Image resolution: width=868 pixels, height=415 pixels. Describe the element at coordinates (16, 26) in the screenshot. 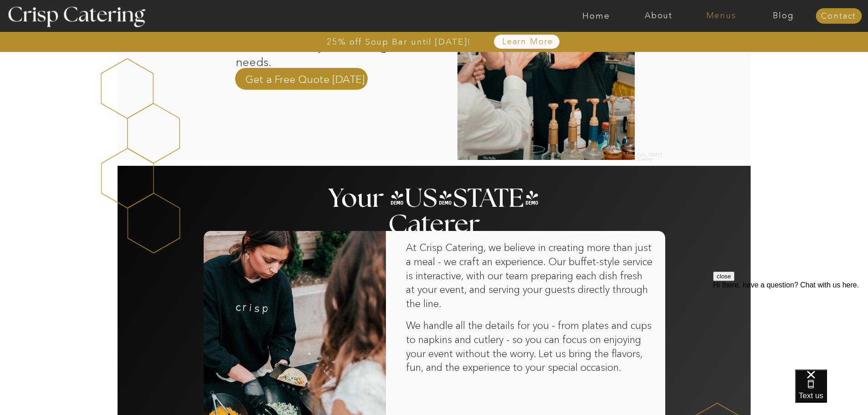

I see `span: Text us` at that location.